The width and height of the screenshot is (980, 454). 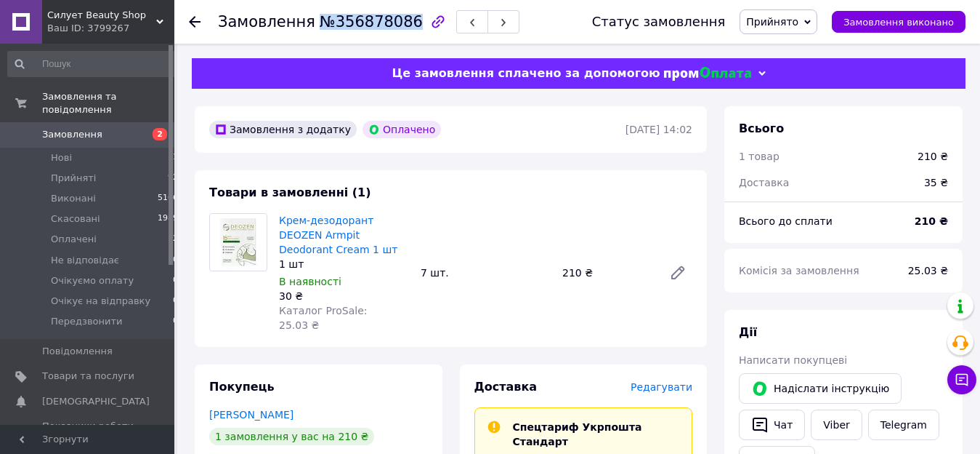 I want to click on span: В наявності, so click(x=310, y=282).